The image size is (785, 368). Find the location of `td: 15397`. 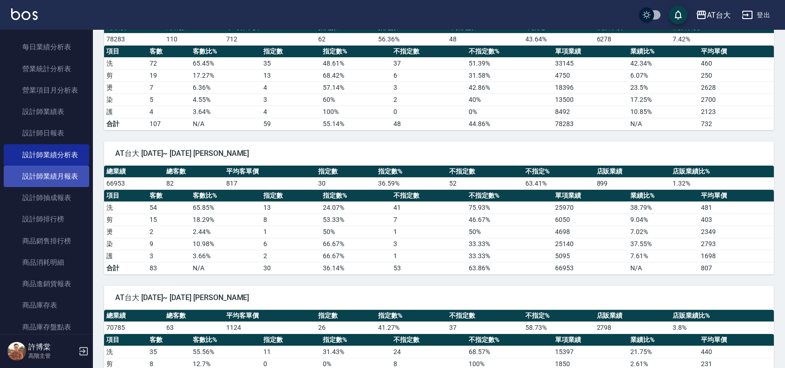

td: 15397 is located at coordinates (591, 351).